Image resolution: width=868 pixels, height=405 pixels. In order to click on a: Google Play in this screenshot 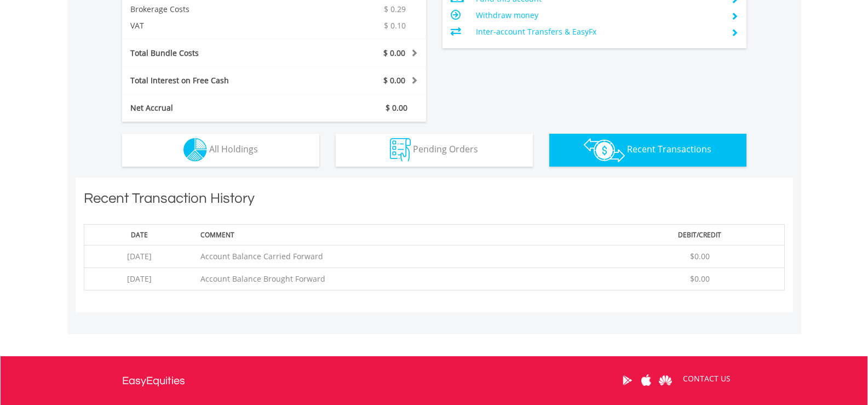, I will do `click(627, 380)`.